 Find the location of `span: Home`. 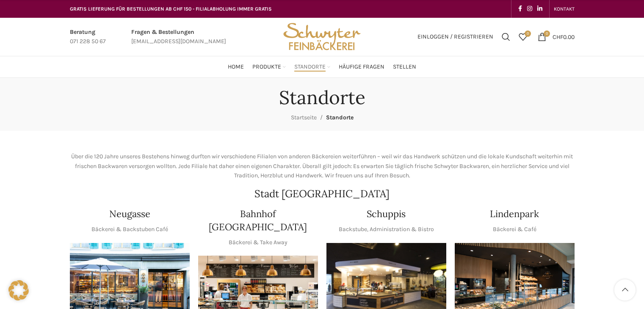

span: Home is located at coordinates (236, 67).